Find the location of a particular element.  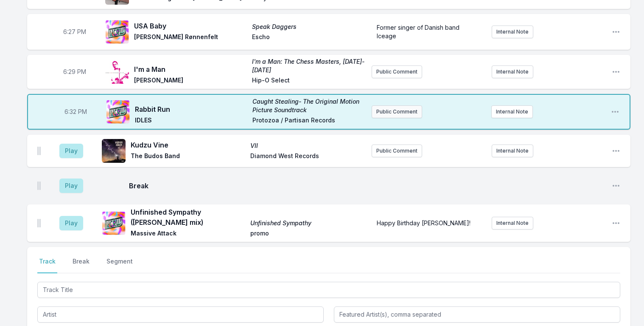

span: Former singer of Danish band Iceage is located at coordinates (419, 31).